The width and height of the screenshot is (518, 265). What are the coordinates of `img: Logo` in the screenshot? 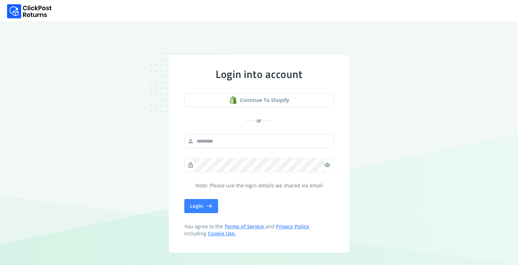 It's located at (29, 11).